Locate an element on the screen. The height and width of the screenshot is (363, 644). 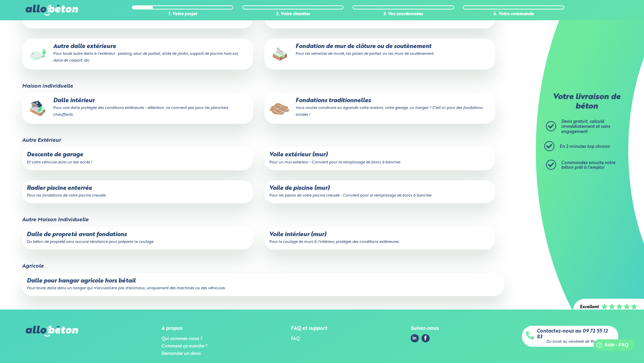
small: Pour le coulage de murs à l'intérieur, protégés des conditions extérieures. is located at coordinates (334, 242).